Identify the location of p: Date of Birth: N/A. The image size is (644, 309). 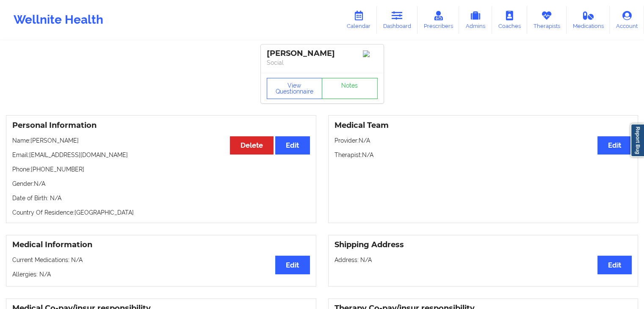
(161, 198).